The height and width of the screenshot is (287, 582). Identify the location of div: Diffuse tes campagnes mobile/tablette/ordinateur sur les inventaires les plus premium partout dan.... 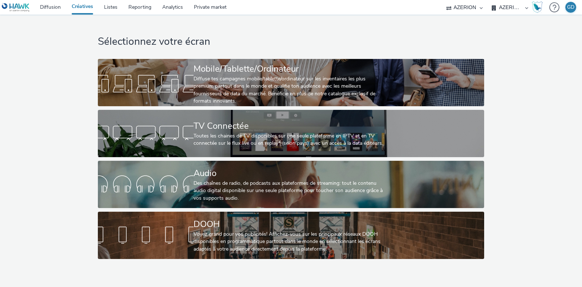
(289, 90).